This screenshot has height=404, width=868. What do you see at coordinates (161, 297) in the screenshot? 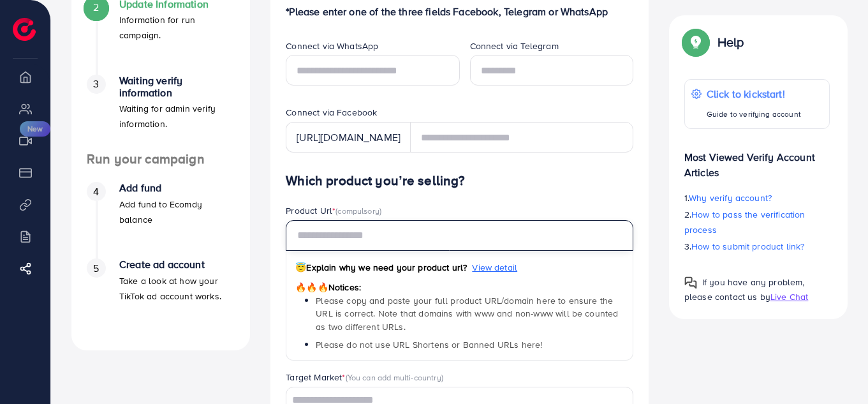
I see `li: Create ad account` at bounding box center [161, 297].